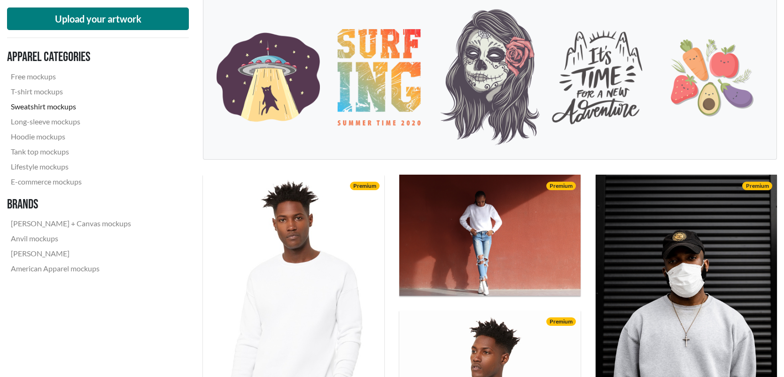 The width and height of the screenshot is (784, 377). What do you see at coordinates (71, 137) in the screenshot?
I see `a: Hoodie mockups` at bounding box center [71, 137].